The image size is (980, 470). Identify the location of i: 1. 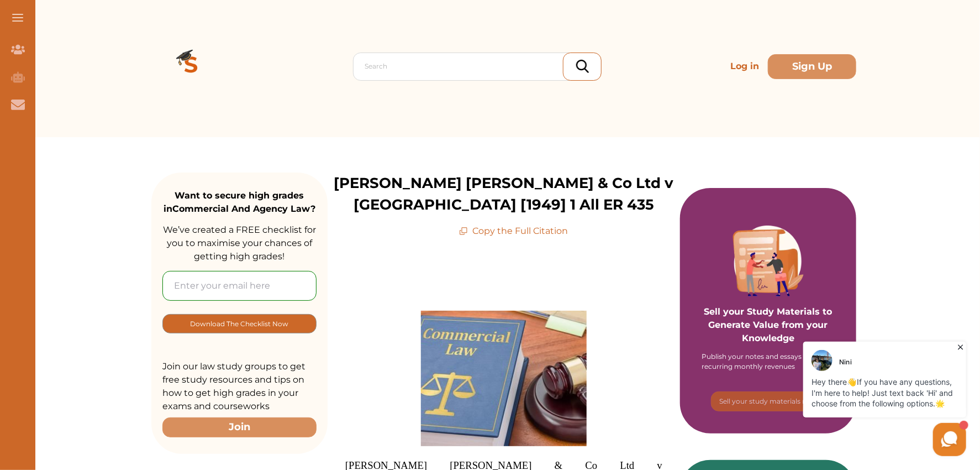
(249, 86).